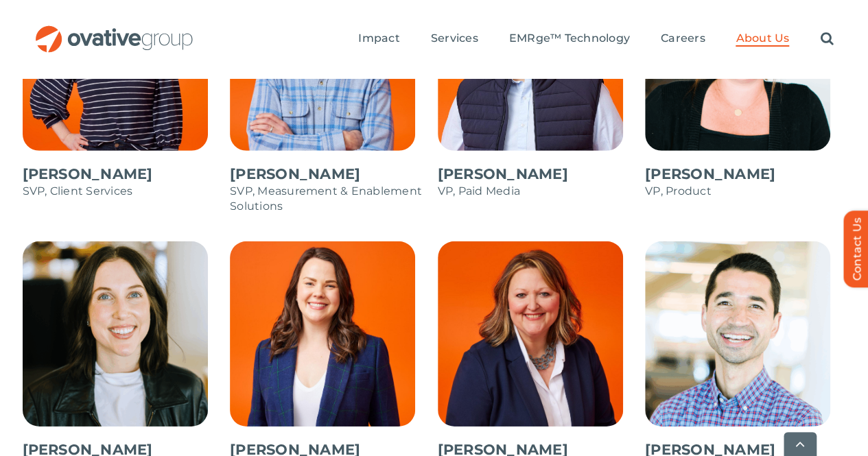 The image size is (868, 456). I want to click on span: Services, so click(455, 38).